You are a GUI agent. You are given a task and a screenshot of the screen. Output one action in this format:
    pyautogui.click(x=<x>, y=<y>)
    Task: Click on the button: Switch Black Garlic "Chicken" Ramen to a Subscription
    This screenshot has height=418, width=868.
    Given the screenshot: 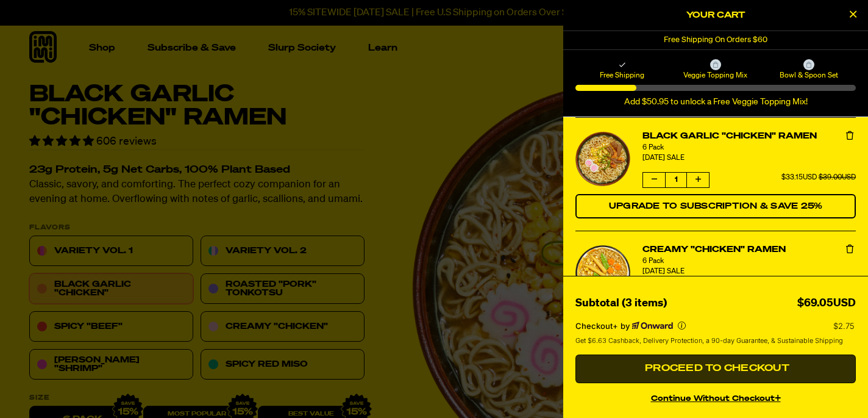 What is the action you would take?
    pyautogui.click(x=715, y=206)
    